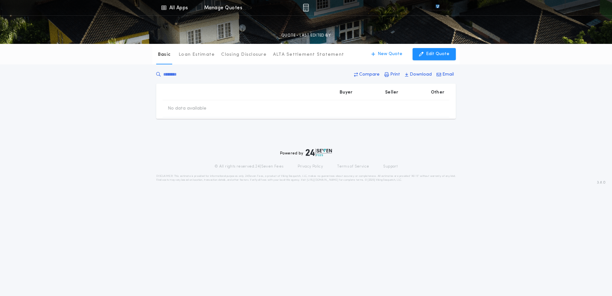 The image size is (612, 296). Describe the element at coordinates (306, 8) in the screenshot. I see `img: img` at that location.